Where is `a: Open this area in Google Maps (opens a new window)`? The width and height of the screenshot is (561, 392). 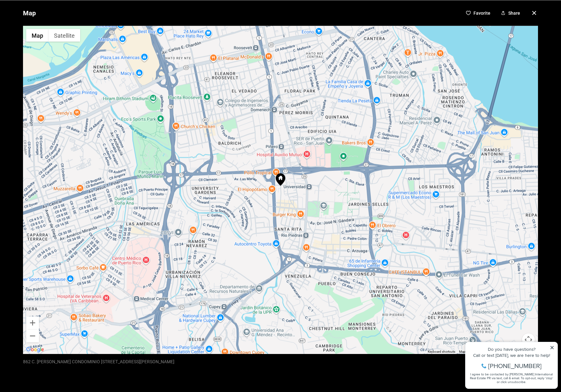
a: Open this area in Google Maps (opens a new window) is located at coordinates (35, 349).